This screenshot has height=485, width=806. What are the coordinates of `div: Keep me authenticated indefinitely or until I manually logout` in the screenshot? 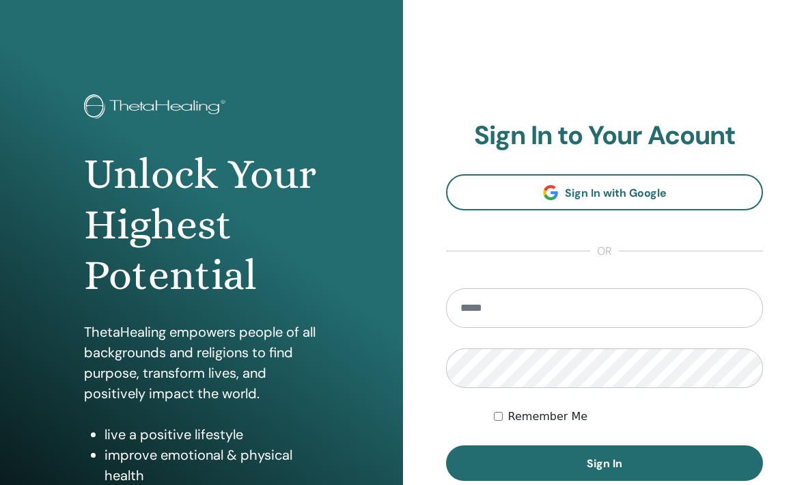 It's located at (629, 417).